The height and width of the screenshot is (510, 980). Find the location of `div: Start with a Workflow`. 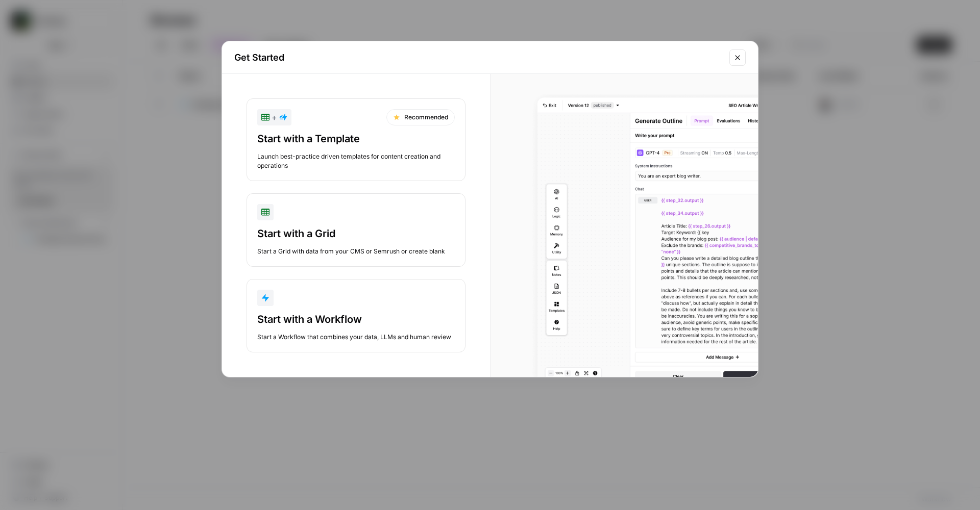

div: Start with a Workflow is located at coordinates (356, 319).